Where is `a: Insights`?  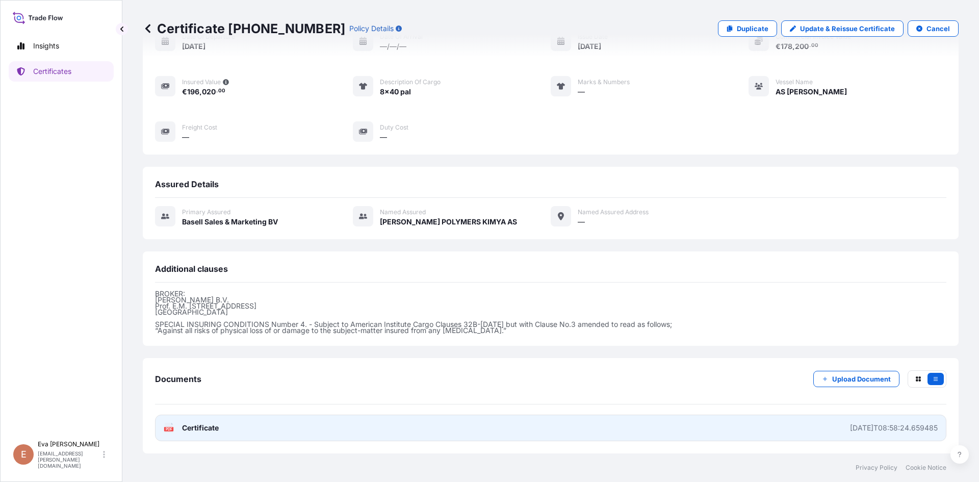
a: Insights is located at coordinates (61, 46).